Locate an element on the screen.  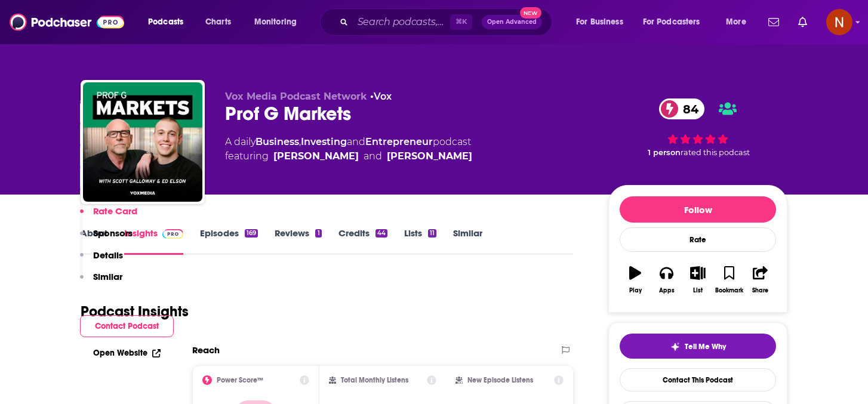
a: Credits44 is located at coordinates (363, 241).